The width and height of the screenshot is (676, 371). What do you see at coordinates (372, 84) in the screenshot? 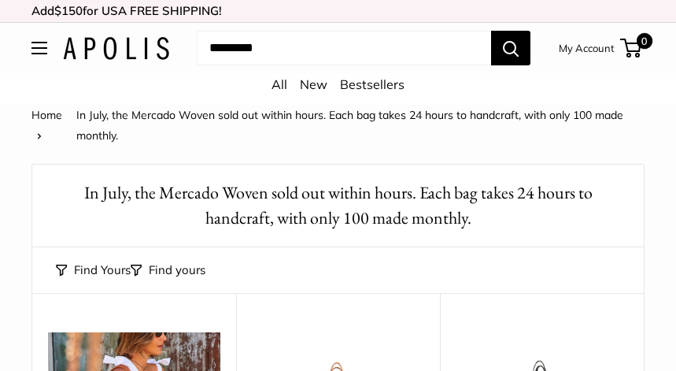
I see `a: Bestsellers` at bounding box center [372, 84].